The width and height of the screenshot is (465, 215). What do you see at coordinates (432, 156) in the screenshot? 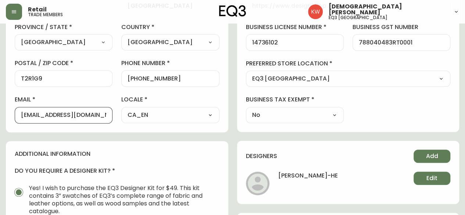
I see `span: Add` at bounding box center [432, 156].